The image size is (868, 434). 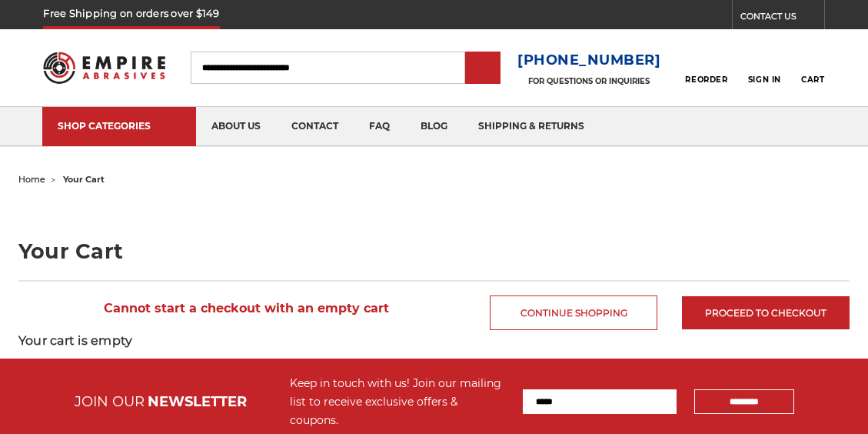 I want to click on a: home, so click(x=31, y=179).